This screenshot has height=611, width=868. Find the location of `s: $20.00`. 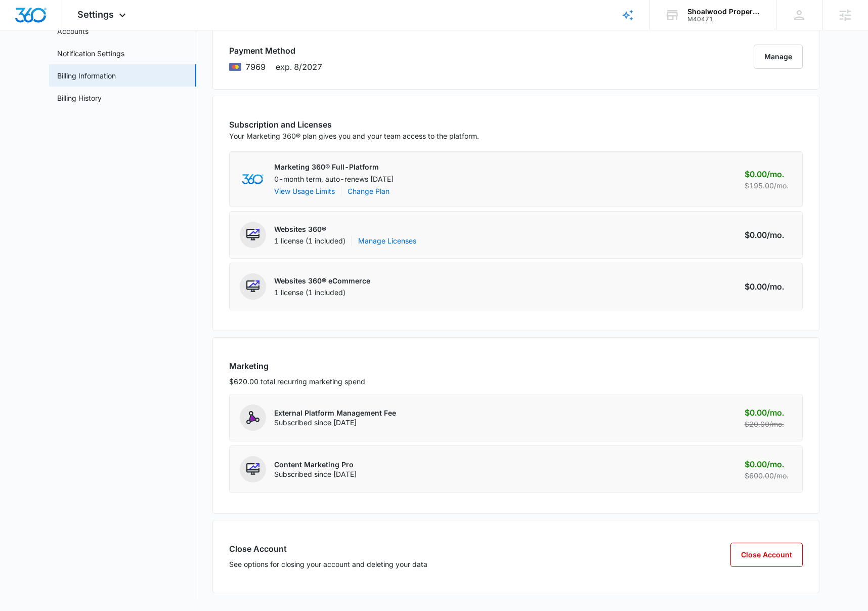

s: $20.00 is located at coordinates (764, 424).